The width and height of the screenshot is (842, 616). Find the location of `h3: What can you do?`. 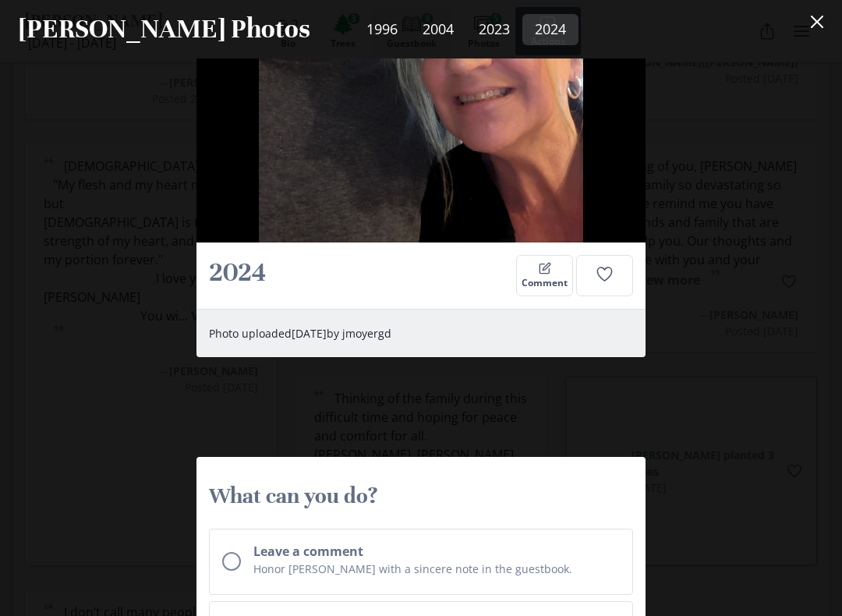

h3: What can you do? is located at coordinates (421, 496).